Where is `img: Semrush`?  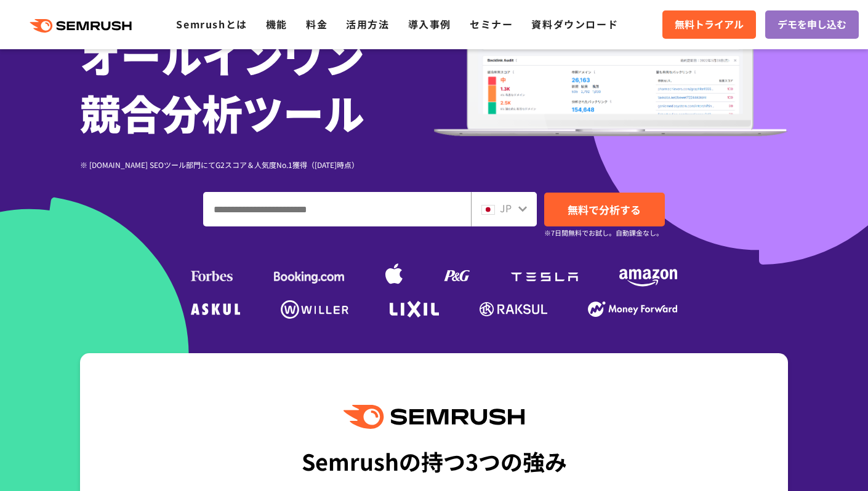 img: Semrush is located at coordinates (434, 417).